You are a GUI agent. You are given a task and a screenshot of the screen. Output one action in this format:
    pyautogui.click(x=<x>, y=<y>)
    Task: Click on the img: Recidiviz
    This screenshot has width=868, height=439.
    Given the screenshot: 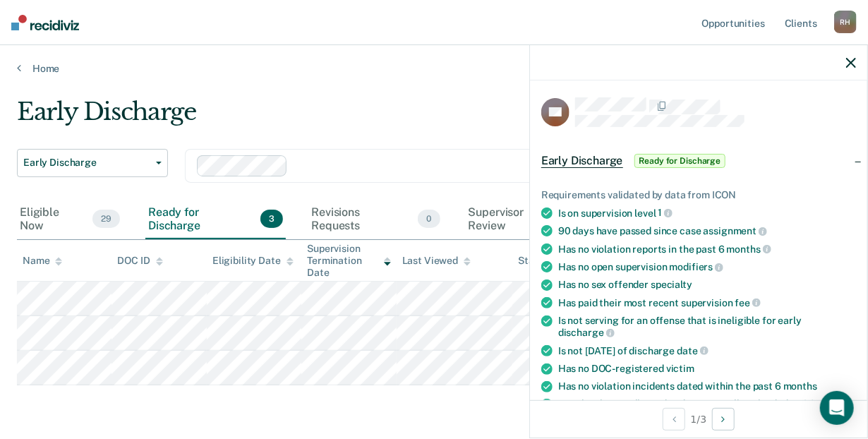 What is the action you would take?
    pyautogui.click(x=45, y=23)
    